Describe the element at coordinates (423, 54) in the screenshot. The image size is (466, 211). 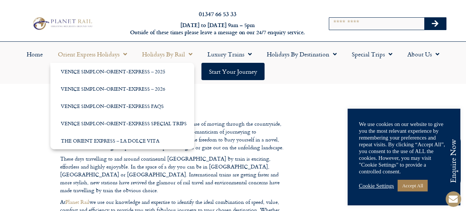
I see `a: About Us` at that location.